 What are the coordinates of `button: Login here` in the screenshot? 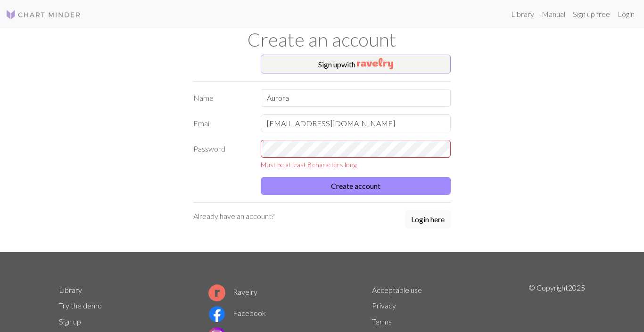 It's located at (427, 220).